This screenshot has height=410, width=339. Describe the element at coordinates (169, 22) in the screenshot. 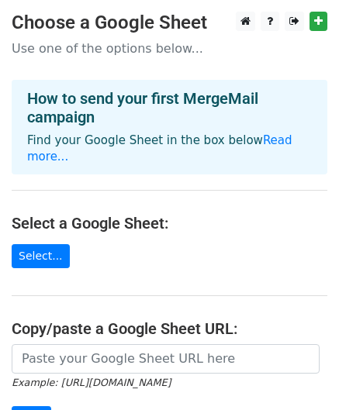

I see `h3: Choose a Google Sheet` at that location.